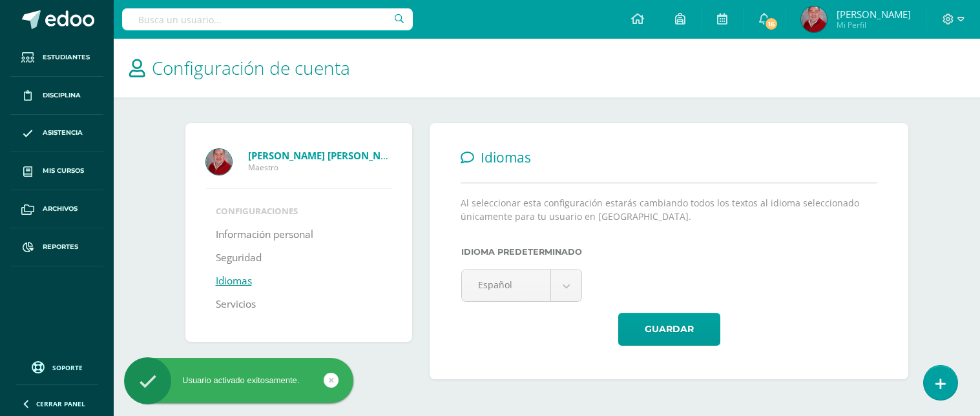 The height and width of the screenshot is (416, 980). What do you see at coordinates (236, 305) in the screenshot?
I see `a: Servicios` at bounding box center [236, 305].